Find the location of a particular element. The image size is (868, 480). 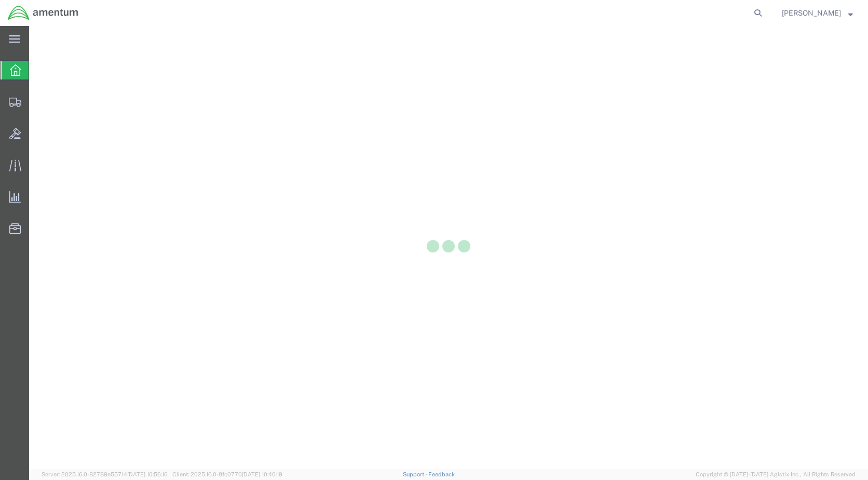

a: Feedback is located at coordinates (441, 474).